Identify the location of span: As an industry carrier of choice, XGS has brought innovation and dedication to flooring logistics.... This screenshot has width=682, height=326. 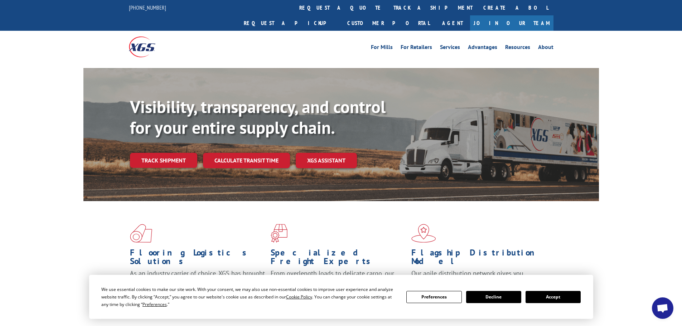
(197, 282).